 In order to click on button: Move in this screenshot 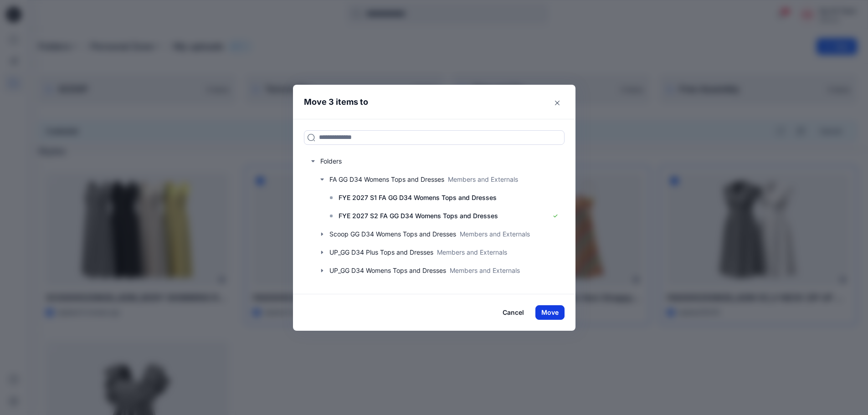, I will do `click(550, 312)`.